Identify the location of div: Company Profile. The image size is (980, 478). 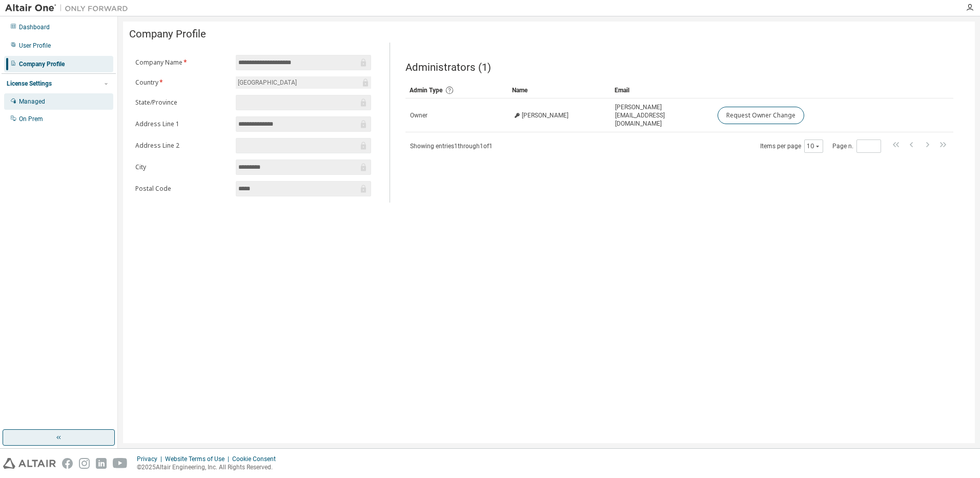
(41, 65).